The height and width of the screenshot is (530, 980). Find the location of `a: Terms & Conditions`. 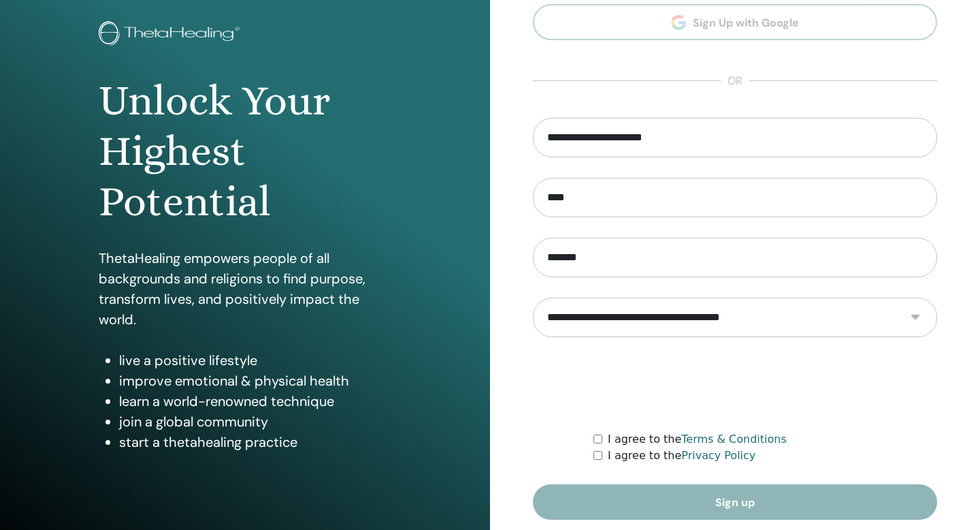

a: Terms & Conditions is located at coordinates (734, 439).